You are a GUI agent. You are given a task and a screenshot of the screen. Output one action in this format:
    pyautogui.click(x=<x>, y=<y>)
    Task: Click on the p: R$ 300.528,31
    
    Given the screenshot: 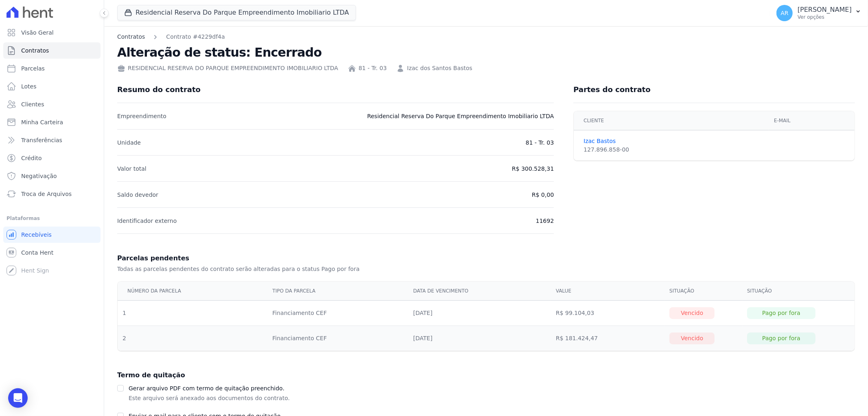 What is the action you would take?
    pyautogui.click(x=532, y=169)
    